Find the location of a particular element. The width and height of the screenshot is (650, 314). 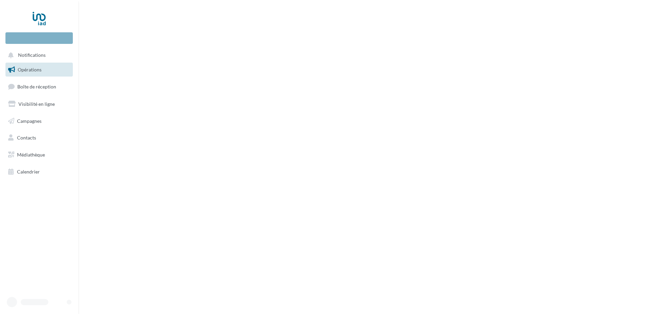

div: Nouvelle campagne is located at coordinates (39, 38).